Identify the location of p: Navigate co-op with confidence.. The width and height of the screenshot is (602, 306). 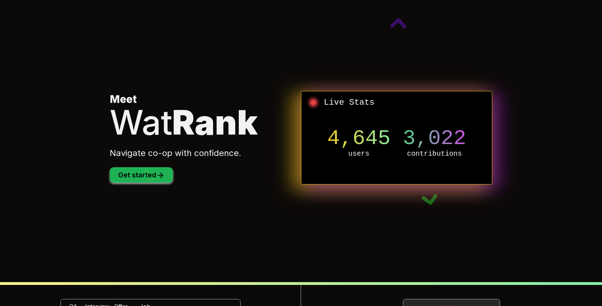
(205, 153).